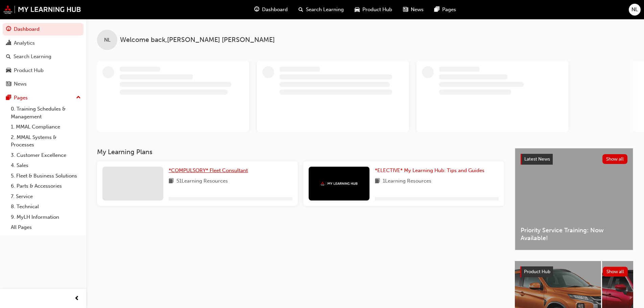 The image size is (644, 308). What do you see at coordinates (445, 10) in the screenshot?
I see `a: pages-iconPages` at bounding box center [445, 10].